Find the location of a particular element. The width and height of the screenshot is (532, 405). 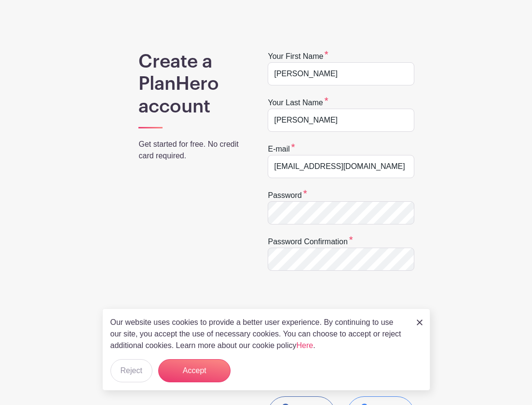

label: Your last name is located at coordinates (298, 103).